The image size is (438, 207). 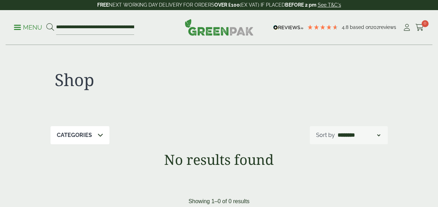 What do you see at coordinates (300, 5) in the screenshot?
I see `strong: BEFORE 2 pm` at bounding box center [300, 5].